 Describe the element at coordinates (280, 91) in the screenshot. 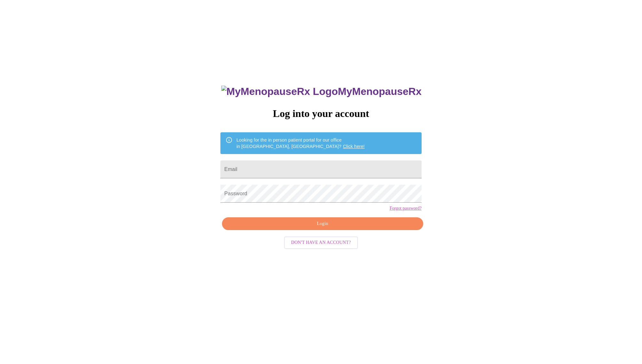

I see `img: MyMenopauseRx Logo` at that location.